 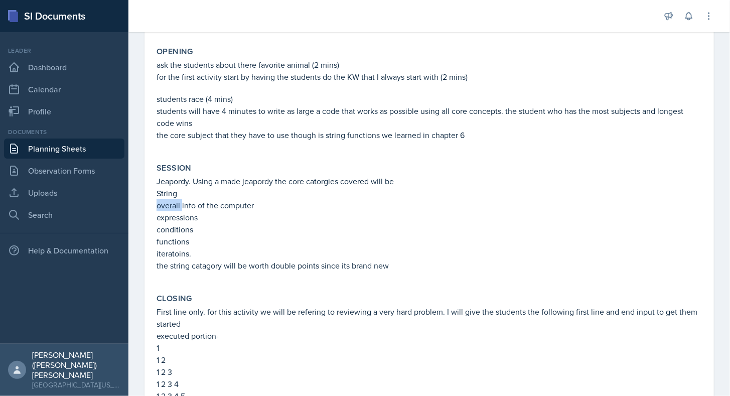 I want to click on p: for the first activity start by having the students do the KW that I always start with (2 mins), so click(x=429, y=77).